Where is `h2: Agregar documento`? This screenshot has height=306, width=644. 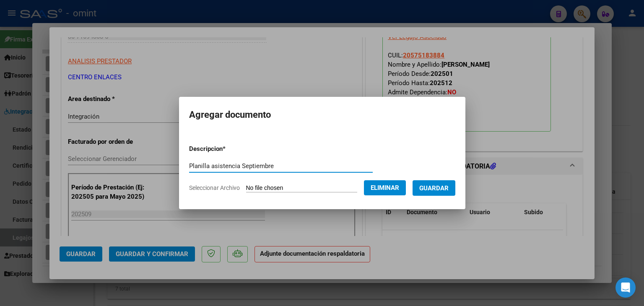
h2: Agregar documento is located at coordinates (322, 115).